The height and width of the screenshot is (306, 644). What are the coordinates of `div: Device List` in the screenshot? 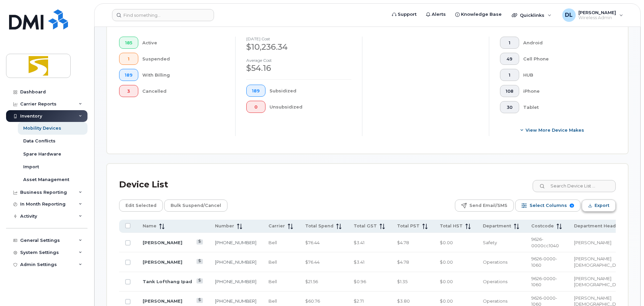 It's located at (144, 185).